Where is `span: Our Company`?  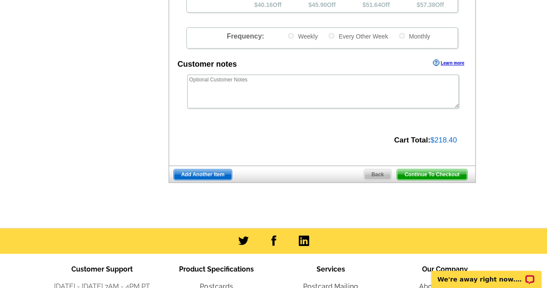
span: Our Company is located at coordinates (445, 269).